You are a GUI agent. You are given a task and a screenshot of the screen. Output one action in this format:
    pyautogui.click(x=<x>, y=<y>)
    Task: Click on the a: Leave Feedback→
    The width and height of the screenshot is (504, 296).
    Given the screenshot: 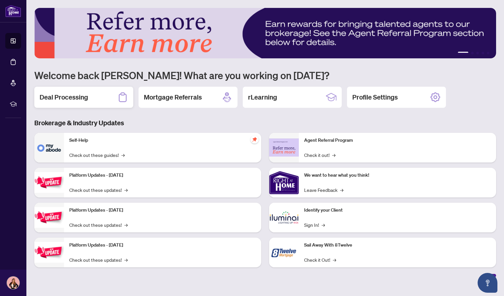 What is the action you would take?
    pyautogui.click(x=324, y=190)
    